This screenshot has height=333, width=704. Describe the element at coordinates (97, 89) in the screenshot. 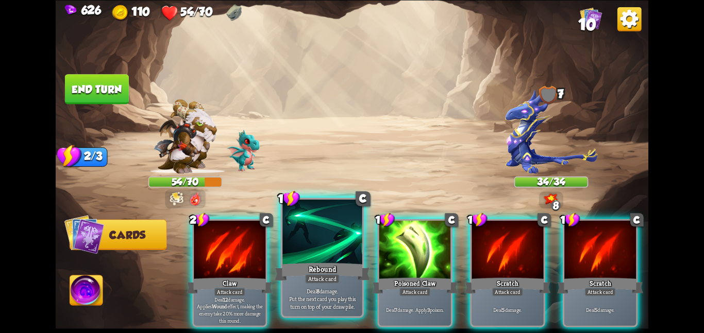

I see `button: End turn` at that location.